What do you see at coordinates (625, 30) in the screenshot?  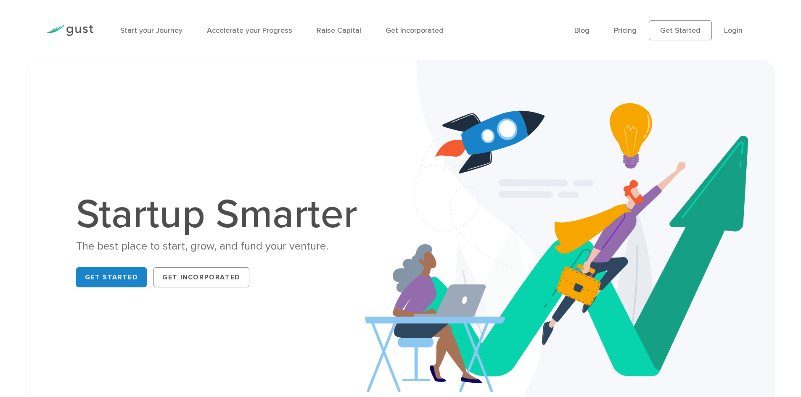 I see `a: Pricing` at bounding box center [625, 30].